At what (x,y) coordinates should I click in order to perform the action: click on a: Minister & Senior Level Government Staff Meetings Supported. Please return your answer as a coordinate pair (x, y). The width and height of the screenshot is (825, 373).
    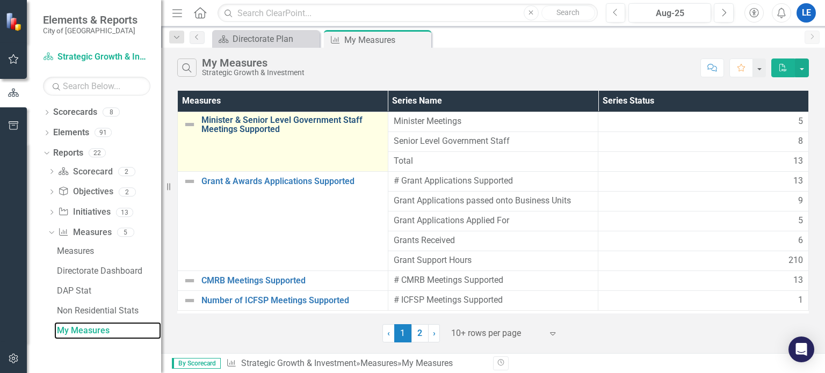
    Looking at the image, I should click on (292, 125).